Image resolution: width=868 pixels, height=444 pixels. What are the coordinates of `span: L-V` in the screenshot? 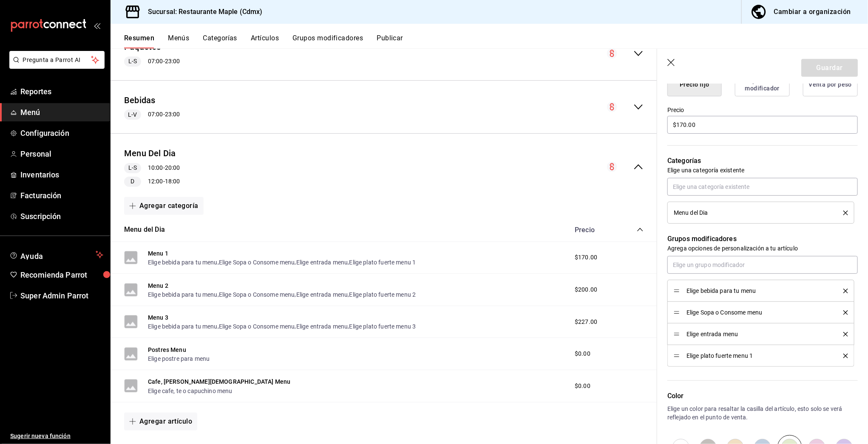 It's located at (133, 115).